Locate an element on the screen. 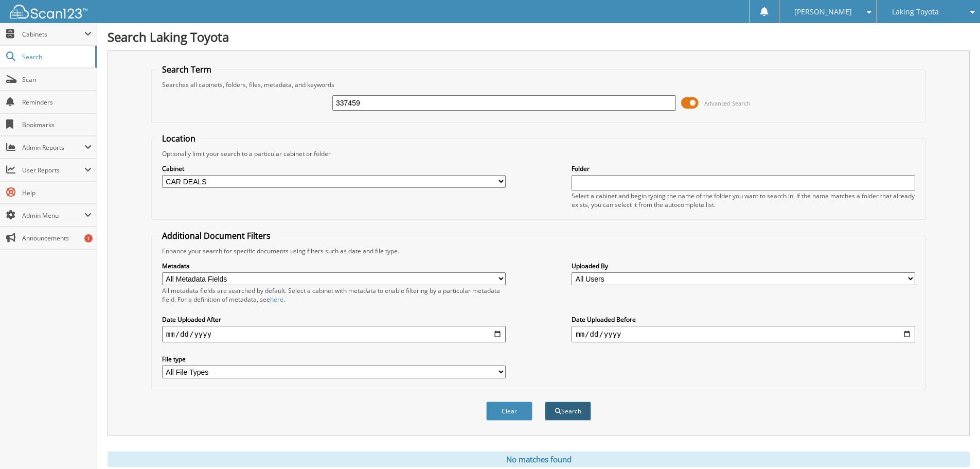 Image resolution: width=980 pixels, height=469 pixels. input: start is located at coordinates (334, 334).